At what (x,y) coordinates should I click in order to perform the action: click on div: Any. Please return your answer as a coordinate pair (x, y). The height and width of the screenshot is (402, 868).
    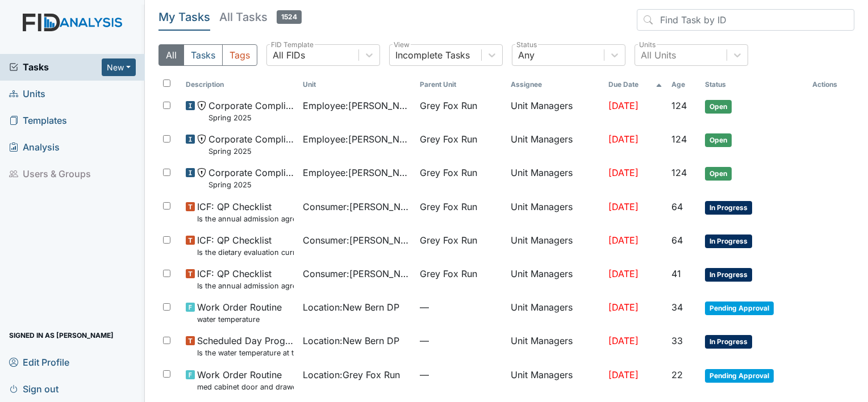
    Looking at the image, I should click on (526, 55).